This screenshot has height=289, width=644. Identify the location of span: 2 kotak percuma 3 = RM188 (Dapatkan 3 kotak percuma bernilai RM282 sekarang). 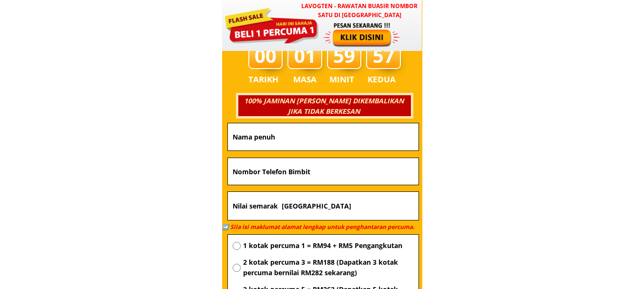
(329, 268).